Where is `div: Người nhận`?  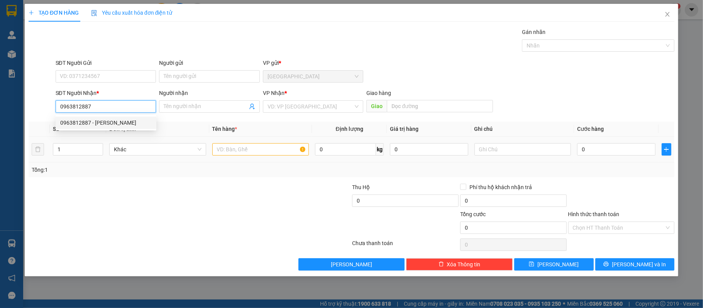 div: Người nhận is located at coordinates (209, 93).